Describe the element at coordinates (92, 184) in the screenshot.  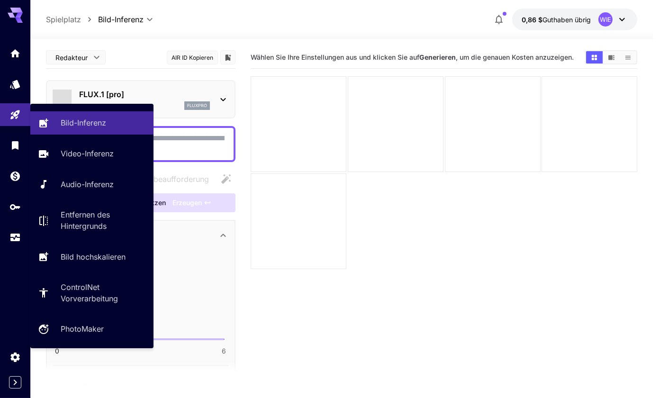
I see `a: Audio-Inferenz` at that location.